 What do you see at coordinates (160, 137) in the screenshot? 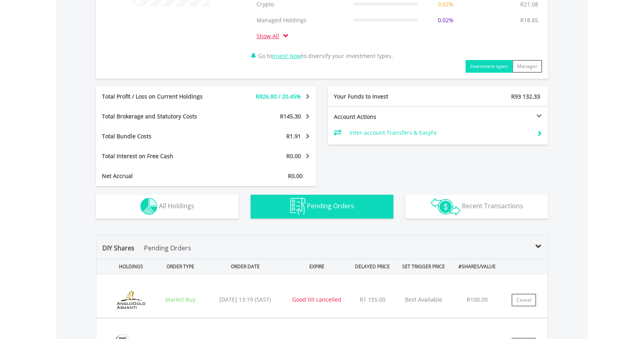
I see `div: Total Bundle Costs` at bounding box center [160, 137].